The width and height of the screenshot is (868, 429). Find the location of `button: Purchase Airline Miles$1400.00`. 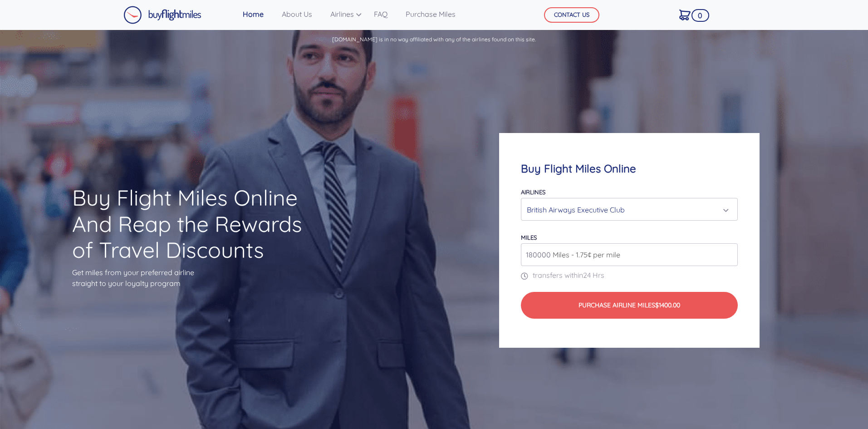

button: Purchase Airline Miles$1400.00 is located at coordinates (629, 305).